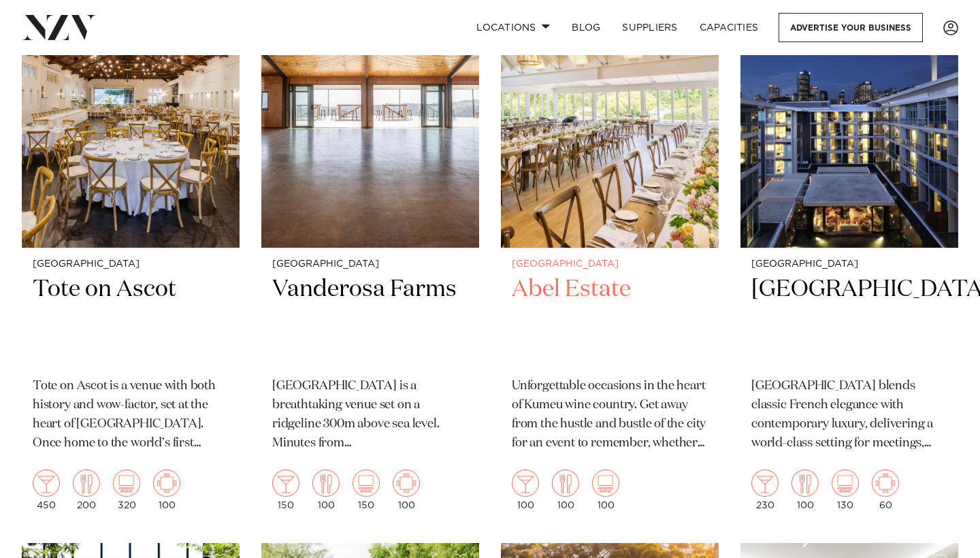  What do you see at coordinates (851, 27) in the screenshot?
I see `a: Advertise your business` at bounding box center [851, 27].